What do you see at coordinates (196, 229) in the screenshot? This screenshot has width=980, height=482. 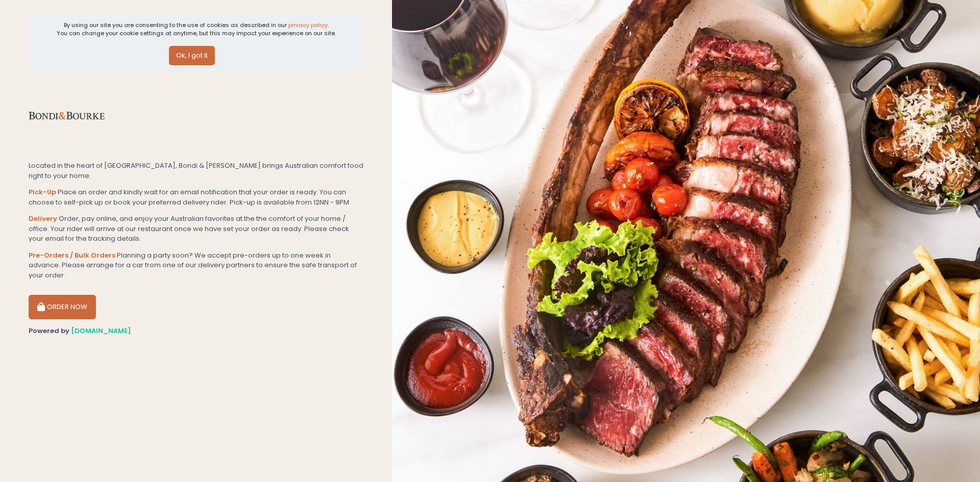 I see `div: Order, pay online, and enjoy your Australian favorites at the the comfort of your home / office. ...` at bounding box center [196, 229].